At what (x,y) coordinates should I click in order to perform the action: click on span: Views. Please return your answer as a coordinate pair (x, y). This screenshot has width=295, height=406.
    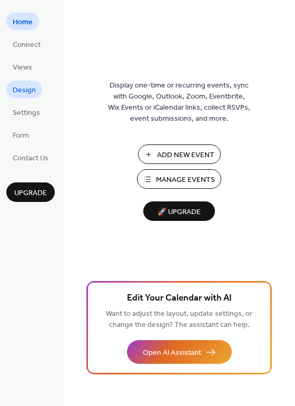
    Looking at the image, I should click on (22, 68).